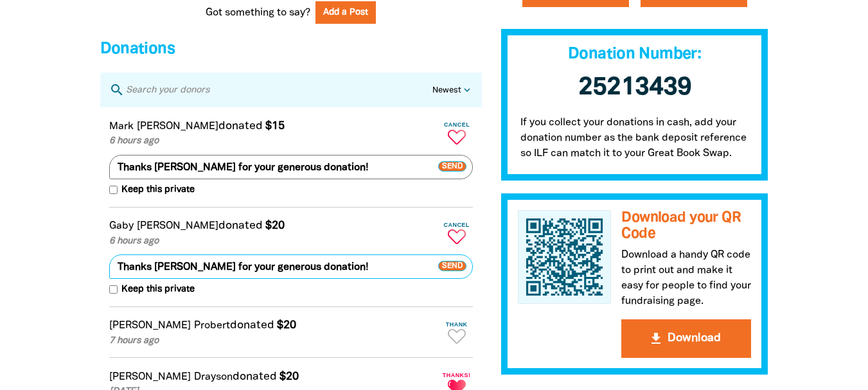 Image resolution: width=868 pixels, height=390 pixels. What do you see at coordinates (117, 90) in the screenshot?
I see `i: search` at bounding box center [117, 90].